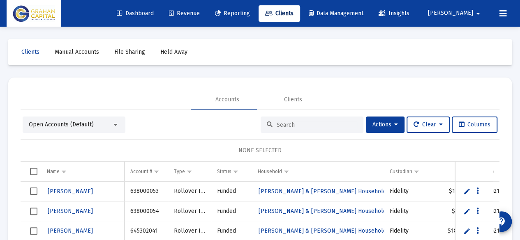 Image resolution: width=520 pixels, height=240 pixels. Describe the element at coordinates (474, 125) in the screenshot. I see `span: Columns` at that location.